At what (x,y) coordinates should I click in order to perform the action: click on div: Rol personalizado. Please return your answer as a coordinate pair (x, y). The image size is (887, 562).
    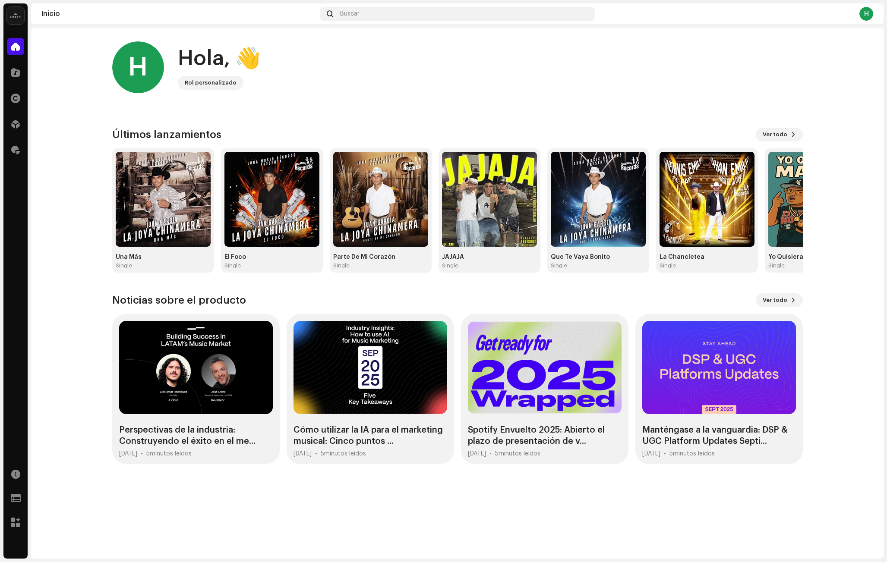
    Looking at the image, I should click on (211, 83).